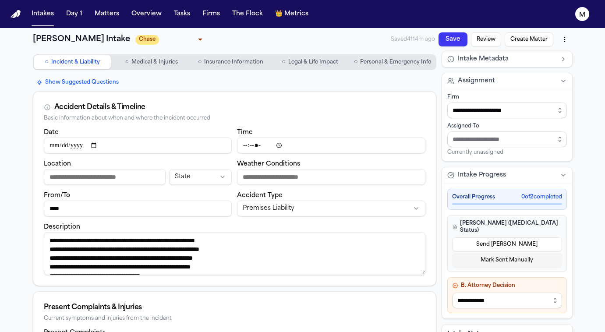  Describe the element at coordinates (541, 197) in the screenshot. I see `span: 0 of 2 completed` at that location.